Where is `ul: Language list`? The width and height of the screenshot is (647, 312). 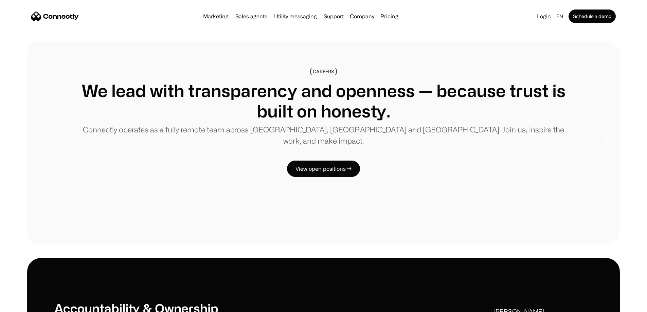 ul: Language list is located at coordinates (27, 305).